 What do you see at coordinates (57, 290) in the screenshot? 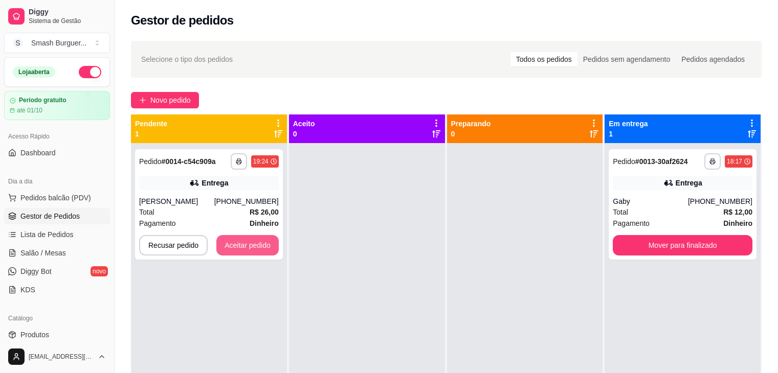
I see `a: KDS` at bounding box center [57, 290].